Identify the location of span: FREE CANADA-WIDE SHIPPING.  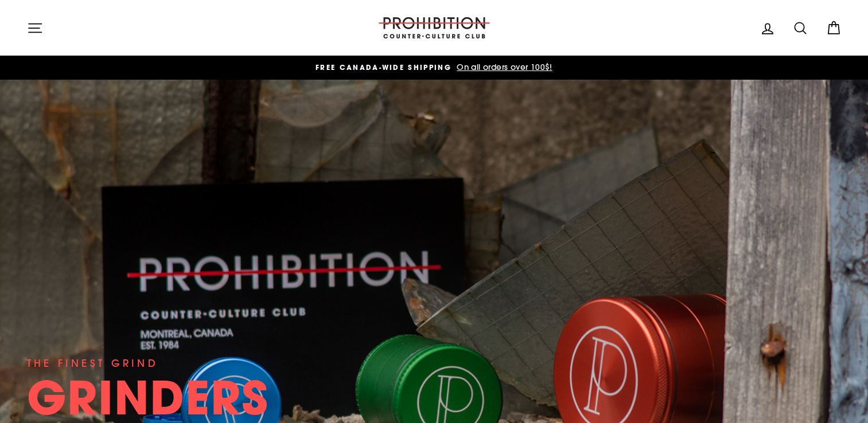
(383, 67).